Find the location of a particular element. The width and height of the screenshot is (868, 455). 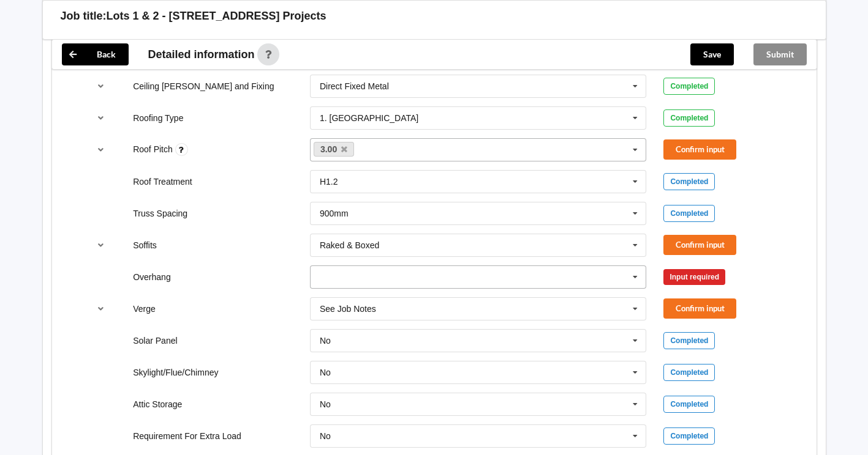

button: Save is located at coordinates (712, 55).